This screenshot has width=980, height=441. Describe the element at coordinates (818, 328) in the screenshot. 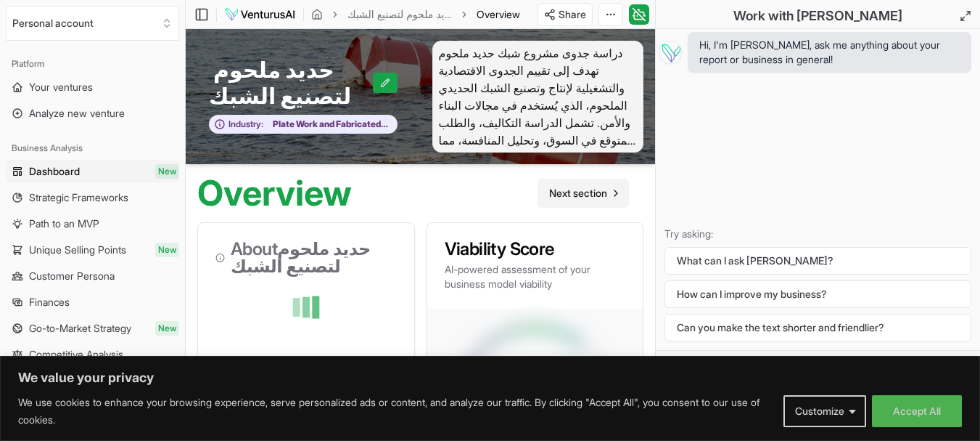

I see `button: Can you make the text shorter and friendlier?` at that location.